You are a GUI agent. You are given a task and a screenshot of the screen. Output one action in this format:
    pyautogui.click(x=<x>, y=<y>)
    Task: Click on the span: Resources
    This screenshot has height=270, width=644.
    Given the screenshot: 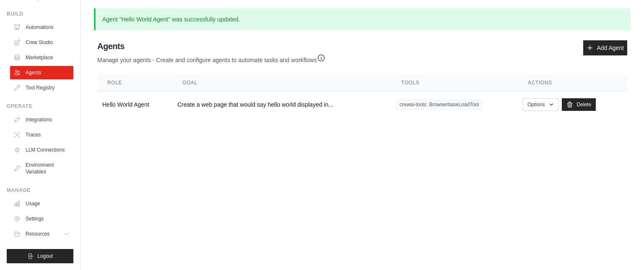 What is the action you would take?
    pyautogui.click(x=38, y=234)
    